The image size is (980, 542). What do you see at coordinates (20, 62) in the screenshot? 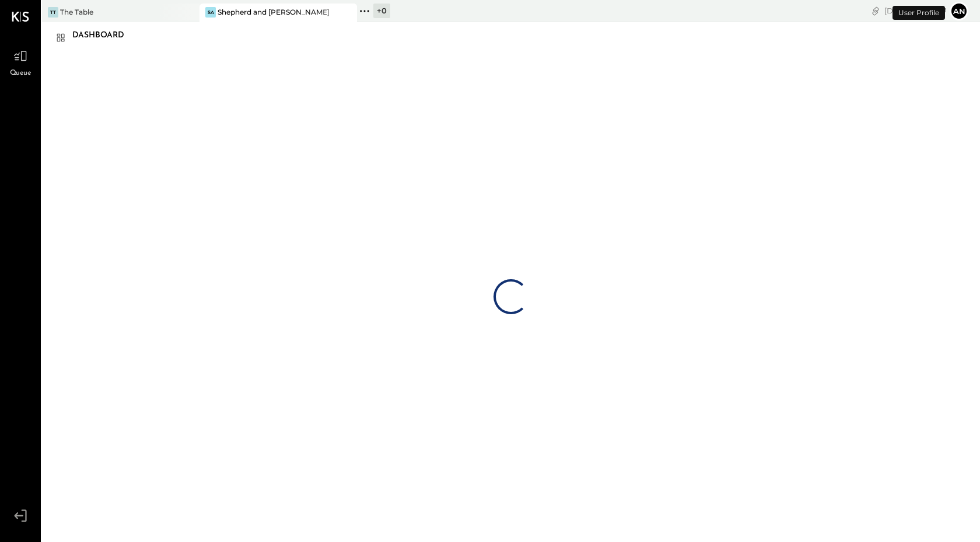
I see `a: Queue` at bounding box center [20, 62].